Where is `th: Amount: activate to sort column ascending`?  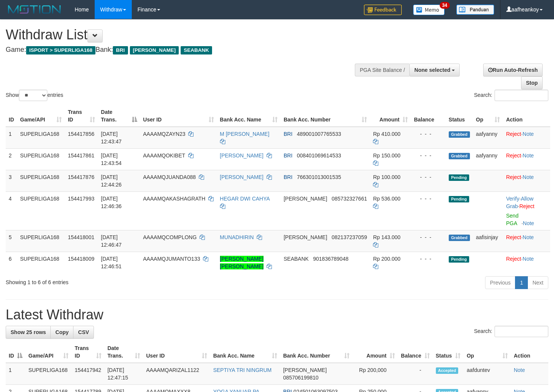 th: Amount: activate to sort column ascending is located at coordinates (375, 352).